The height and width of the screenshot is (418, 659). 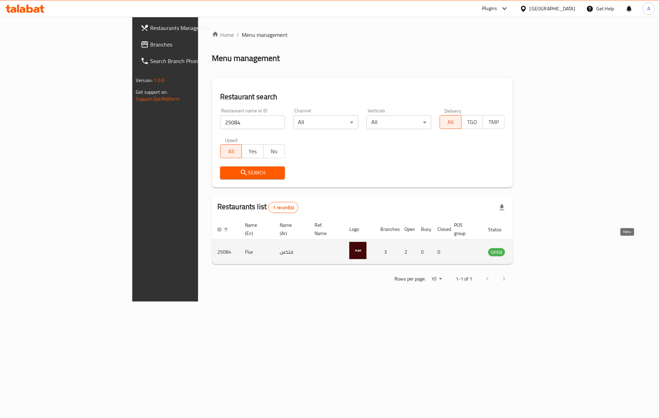 I want to click on span: 1 record(s), so click(x=283, y=207).